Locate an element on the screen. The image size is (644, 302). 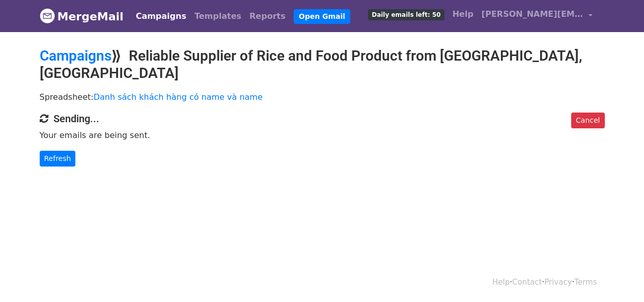
a: Templates is located at coordinates (218, 16).